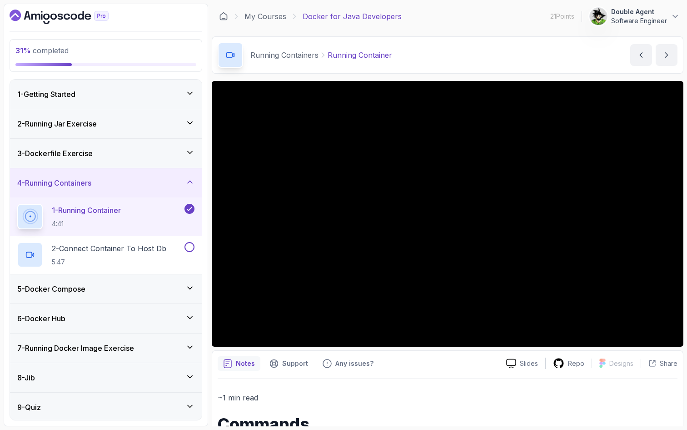 The height and width of the screenshot is (430, 687). Describe the element at coordinates (669, 363) in the screenshot. I see `p: Share` at that location.